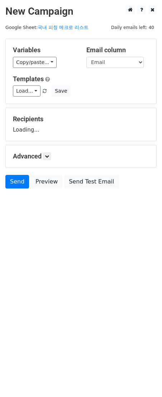  What do you see at coordinates (28, 79) in the screenshot?
I see `a: Templates` at bounding box center [28, 79].